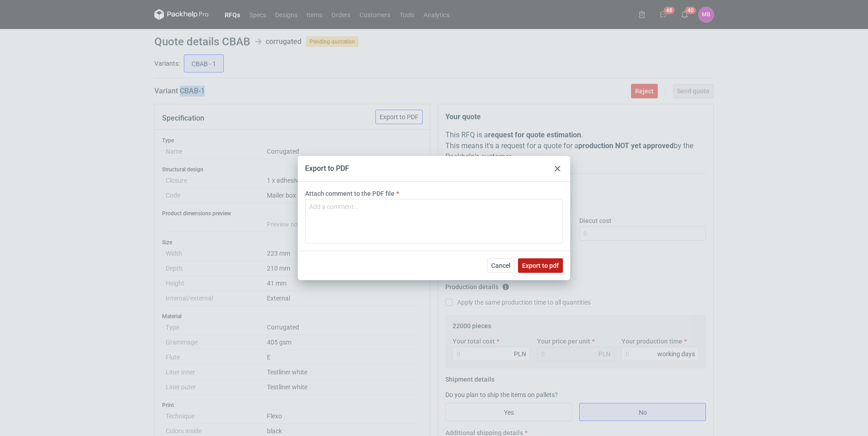 The width and height of the screenshot is (868, 436). What do you see at coordinates (540, 266) in the screenshot?
I see `button: Export to pdf` at bounding box center [540, 266].